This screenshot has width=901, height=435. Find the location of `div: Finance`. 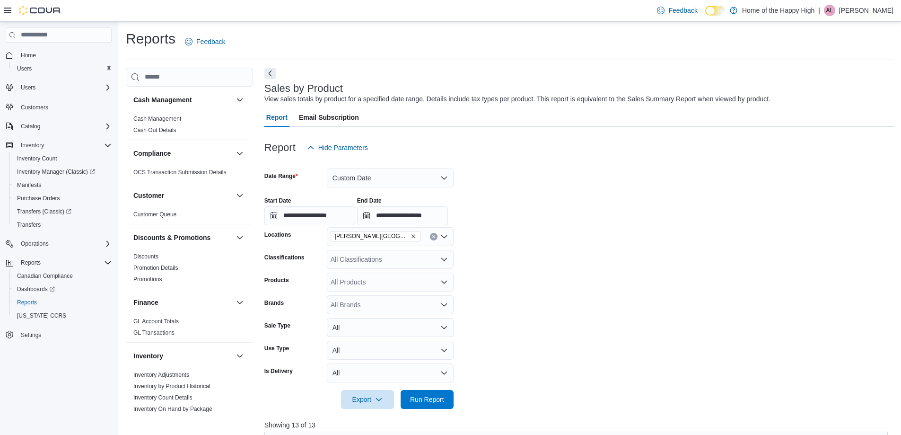

div: Finance is located at coordinates (189, 329).